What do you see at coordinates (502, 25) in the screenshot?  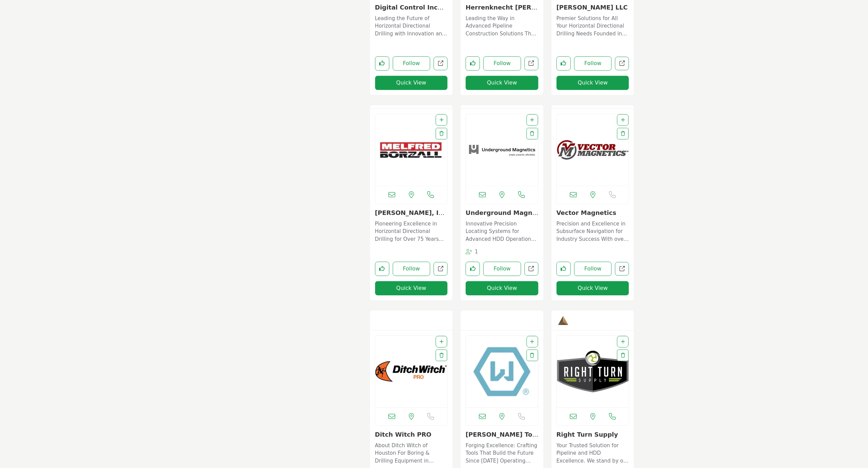 I see `a: Leading the Way in Advanced Pipeline Construction Solutions The company is a premium provider of ...` at bounding box center [502, 25].